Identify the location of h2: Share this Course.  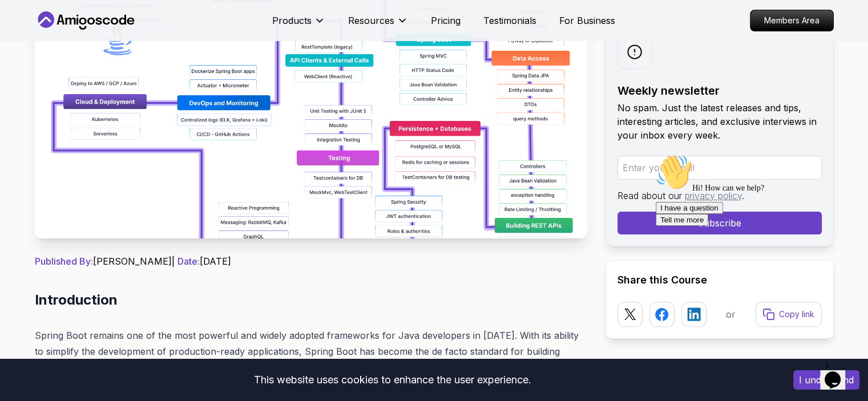
(720, 280).